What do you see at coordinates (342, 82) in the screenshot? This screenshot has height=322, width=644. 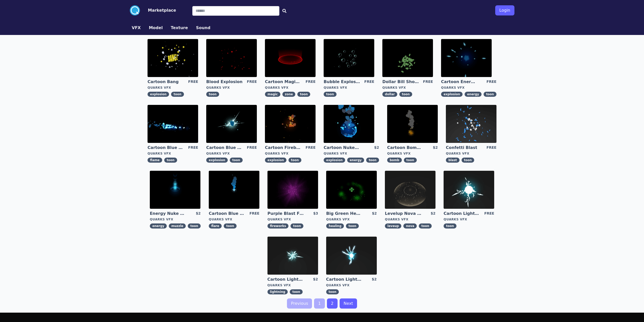 I see `a: Bubble Explosion` at bounding box center [342, 82].